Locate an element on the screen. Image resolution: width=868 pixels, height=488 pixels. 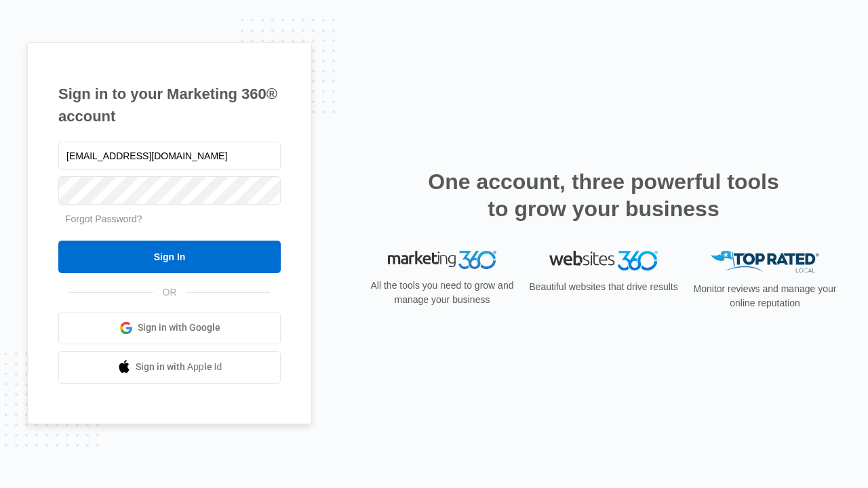
p: Monitor reviews and manage your online reputation is located at coordinates (764, 296).